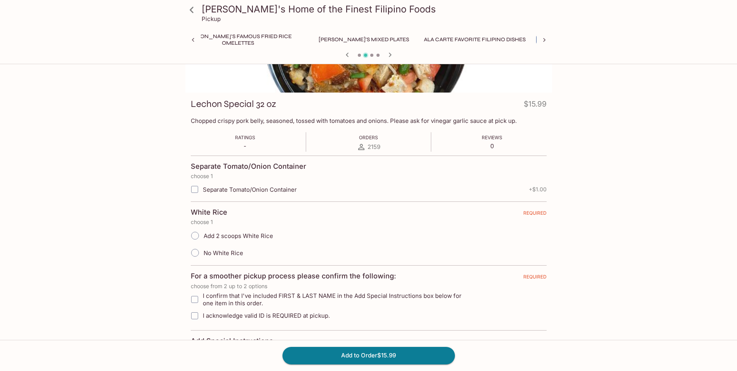 This screenshot has width=737, height=371. I want to click on span: Separate Tomato/Onion Container, so click(250, 189).